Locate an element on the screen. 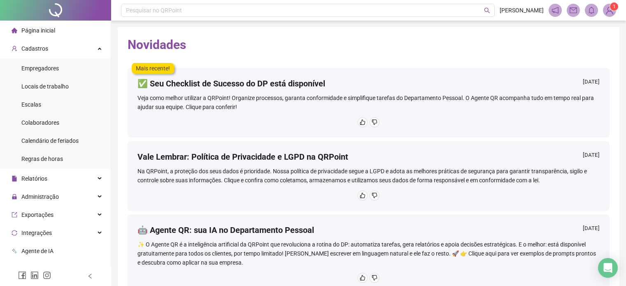 Image resolution: width=626 pixels, height=286 pixels. span: search is located at coordinates (487, 10).